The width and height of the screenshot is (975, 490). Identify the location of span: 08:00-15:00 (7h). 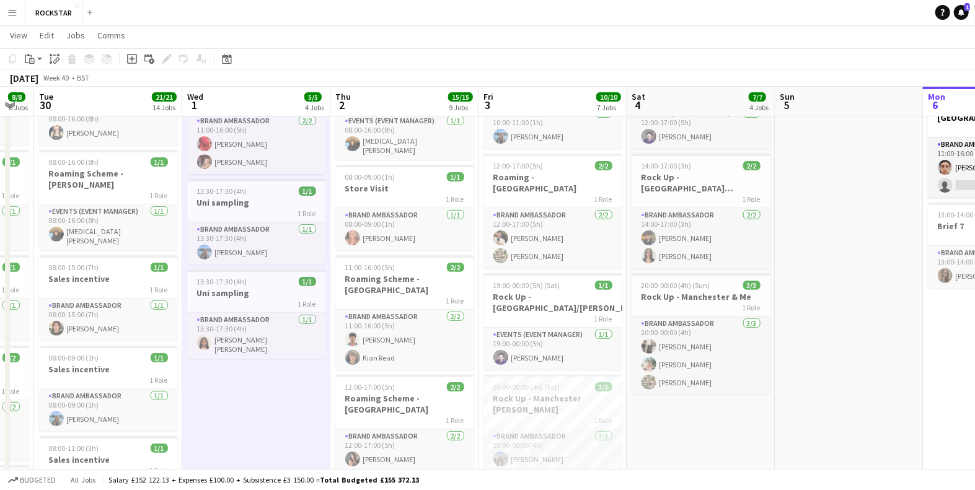
(74, 267).